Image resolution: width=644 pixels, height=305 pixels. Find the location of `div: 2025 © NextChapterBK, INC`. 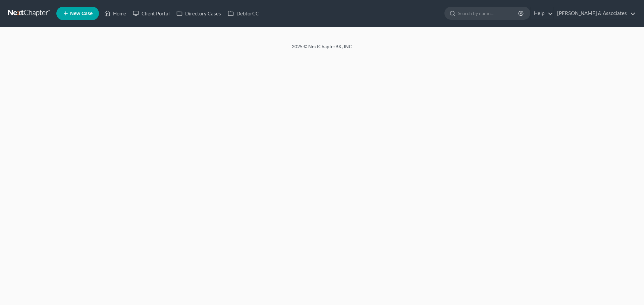

div: 2025 © NextChapterBK, INC is located at coordinates (322, 49).